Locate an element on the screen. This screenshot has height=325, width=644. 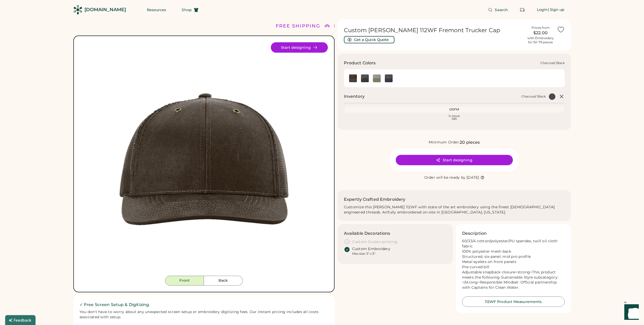
h3: Product Colors is located at coordinates (360, 63).